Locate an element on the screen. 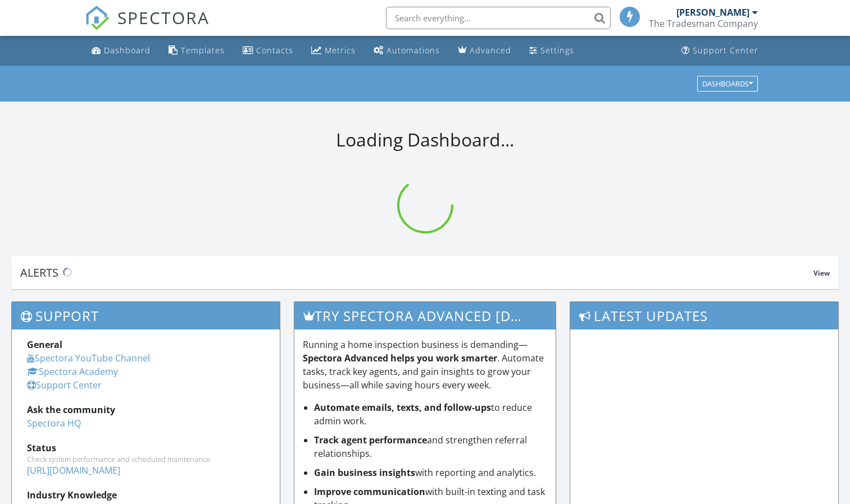  div: Contacts is located at coordinates (275, 50).